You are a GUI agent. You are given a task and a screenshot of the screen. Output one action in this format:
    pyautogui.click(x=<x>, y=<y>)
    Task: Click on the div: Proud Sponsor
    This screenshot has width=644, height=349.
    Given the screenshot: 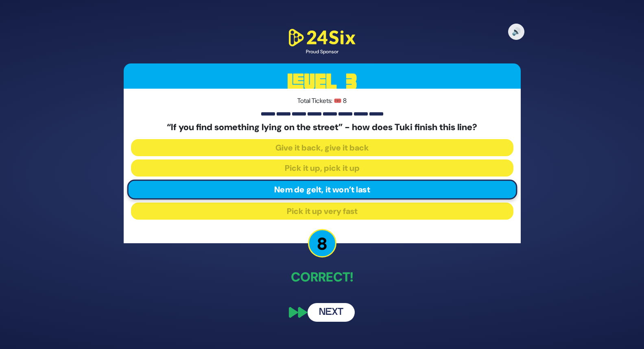 What is the action you would take?
    pyautogui.click(x=322, y=51)
    